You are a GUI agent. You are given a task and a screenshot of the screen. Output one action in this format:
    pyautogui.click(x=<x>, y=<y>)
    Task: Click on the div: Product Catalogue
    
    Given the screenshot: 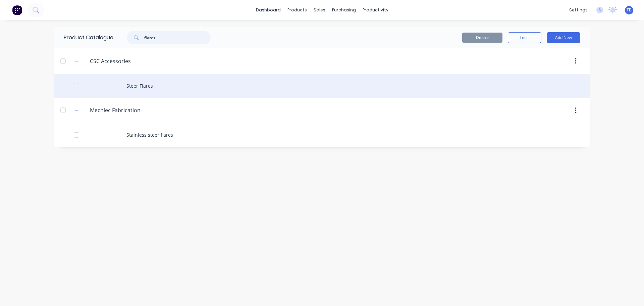 What is the action you would take?
    pyautogui.click(x=83, y=38)
    